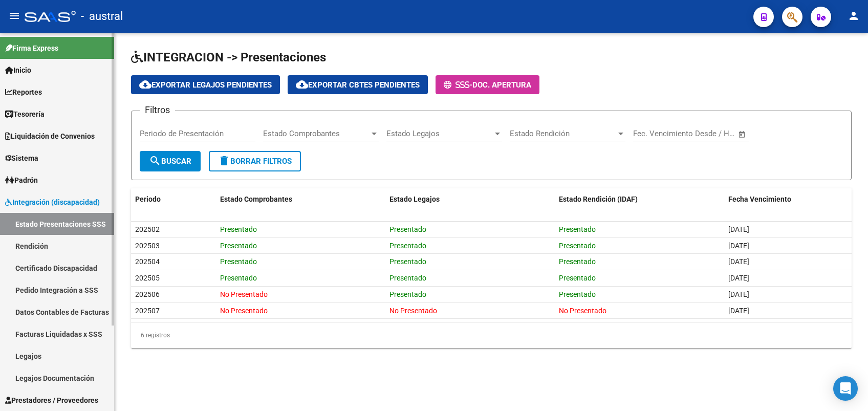  What do you see at coordinates (653, 134) in the screenshot?
I see `input: Fecha inicio` at bounding box center [653, 134].